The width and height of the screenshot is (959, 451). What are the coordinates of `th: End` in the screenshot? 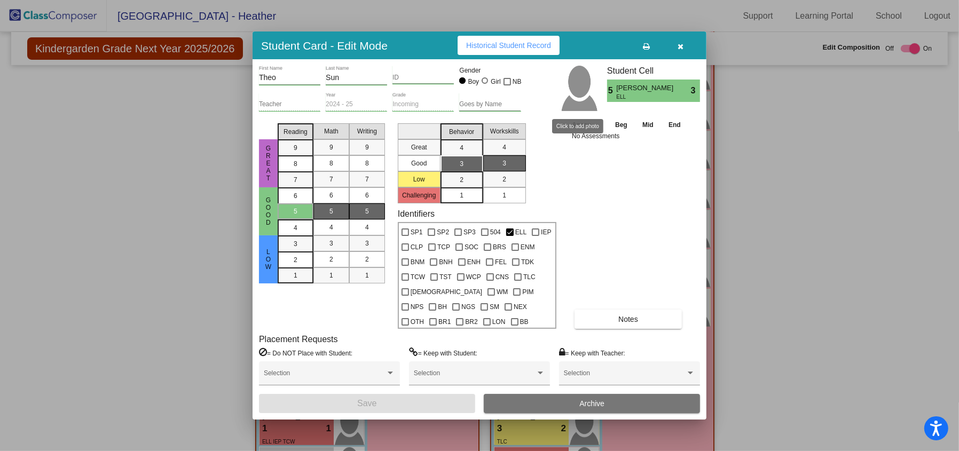 It's located at (675, 125).